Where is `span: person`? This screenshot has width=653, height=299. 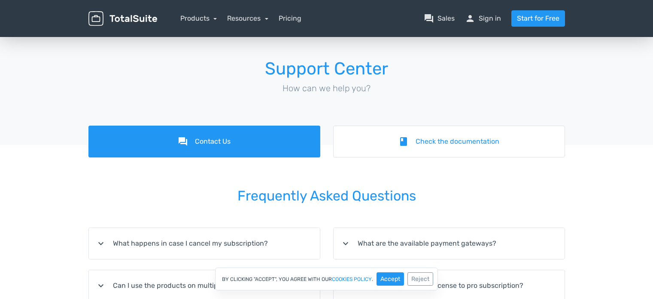
span: person is located at coordinates (470, 18).